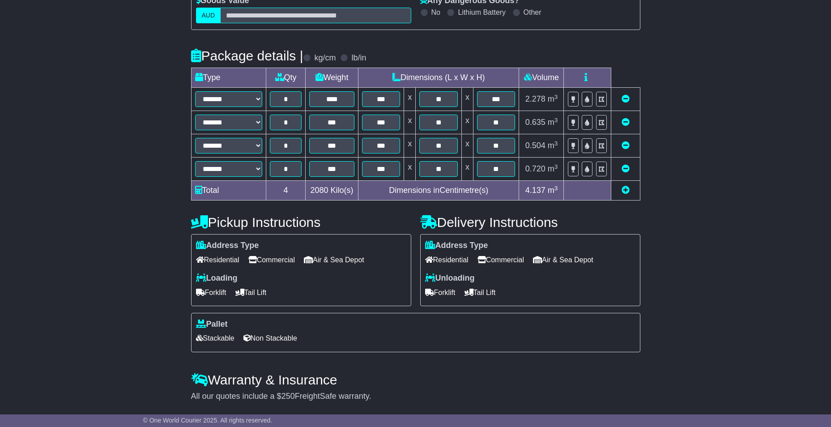 The height and width of the screenshot is (427, 831). I want to click on td: Kilo(s), so click(332, 191).